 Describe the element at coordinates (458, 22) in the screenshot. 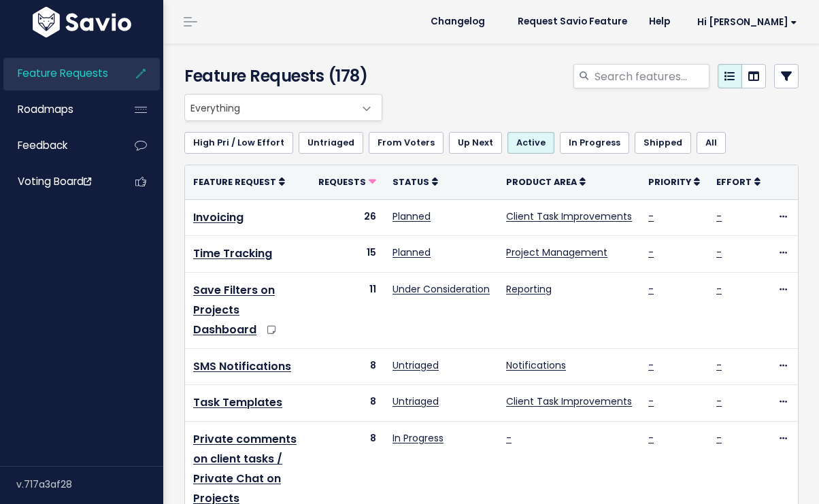

I see `span: Changelog` at that location.